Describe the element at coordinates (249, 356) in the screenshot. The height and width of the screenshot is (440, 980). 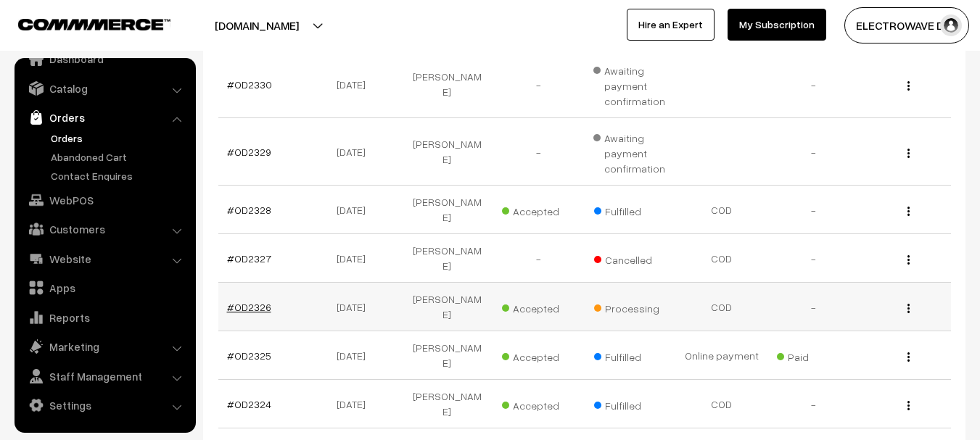
I see `a: #OD2325` at that location.